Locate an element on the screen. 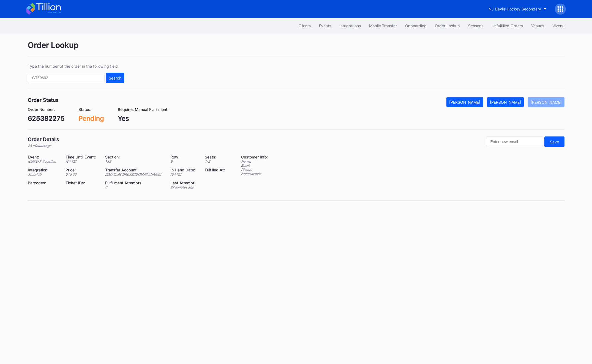 The width and height of the screenshot is (592, 364). div: Section: is located at coordinates (134, 157).